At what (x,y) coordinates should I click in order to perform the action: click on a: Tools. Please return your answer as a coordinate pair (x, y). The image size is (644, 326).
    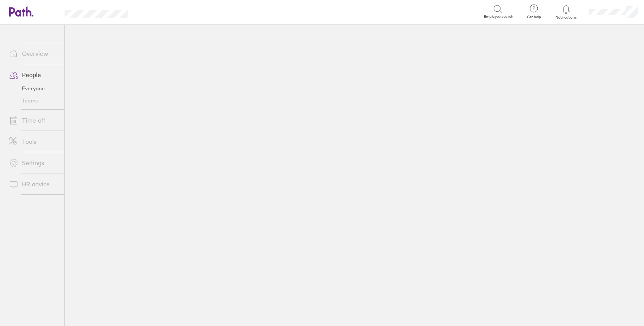
    Looking at the image, I should click on (33, 142).